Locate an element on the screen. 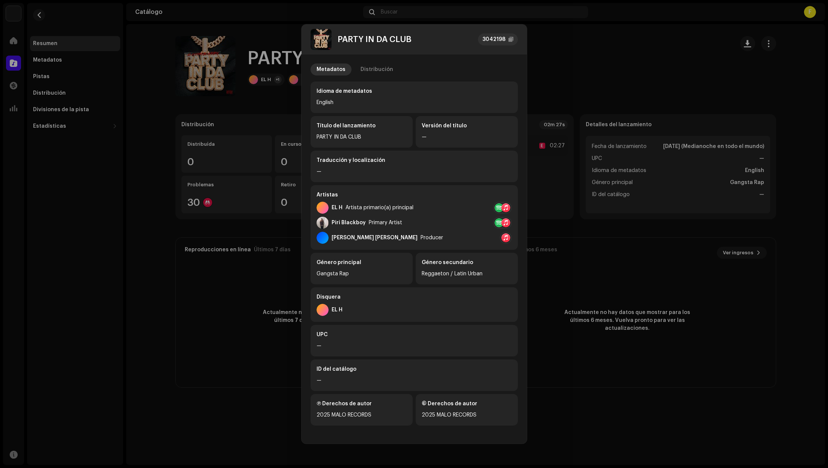 The image size is (828, 468). div: Metadatos is located at coordinates (331, 69).